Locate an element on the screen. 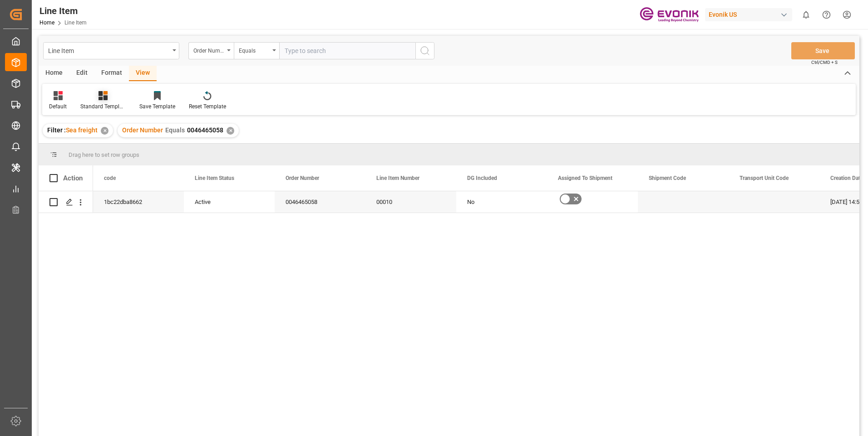  input: Type to search is located at coordinates (347, 51).